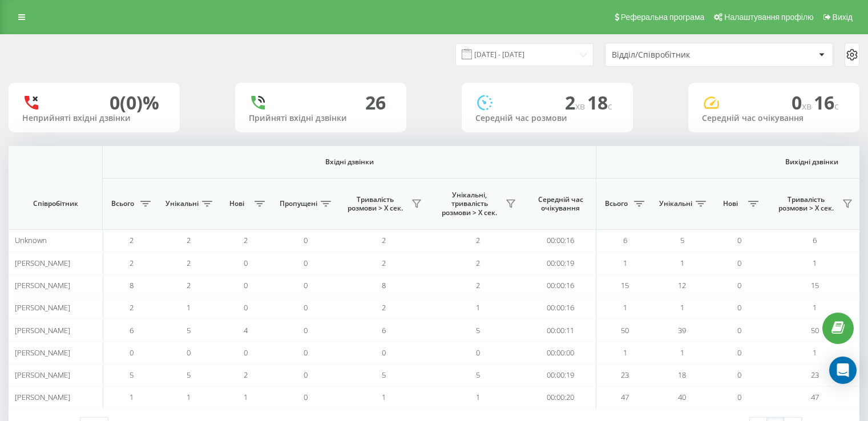 This screenshot has width=868, height=421. Describe the element at coordinates (827, 102) in the screenshot. I see `span: 16` at that location.